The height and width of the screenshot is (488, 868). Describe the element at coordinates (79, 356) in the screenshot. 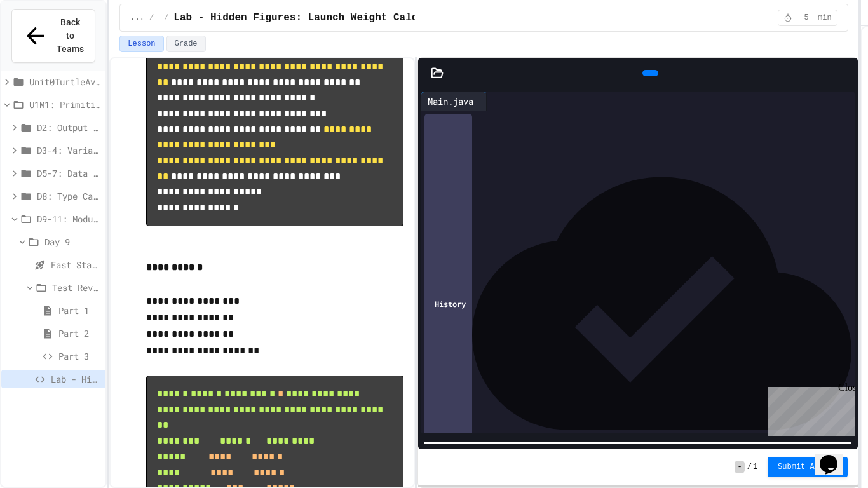

I see `span: Part 3` at that location.